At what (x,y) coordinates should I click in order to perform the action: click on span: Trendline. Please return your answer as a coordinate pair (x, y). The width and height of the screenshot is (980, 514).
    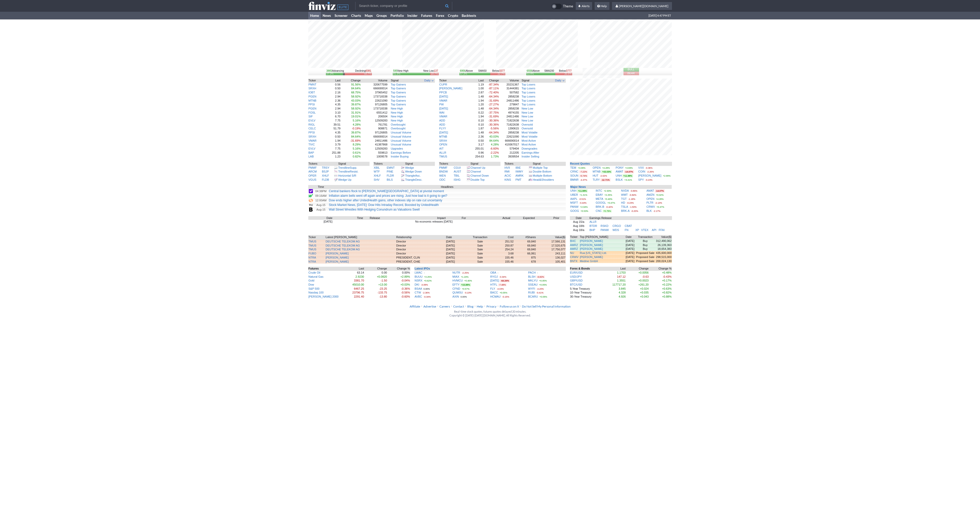
    Looking at the image, I should click on (344, 167).